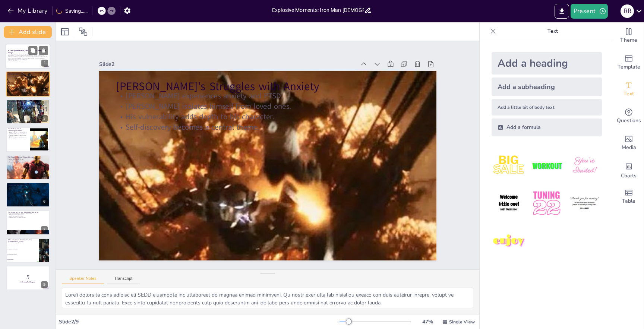  I want to click on button: Export to PowerPoint, so click(562, 11).